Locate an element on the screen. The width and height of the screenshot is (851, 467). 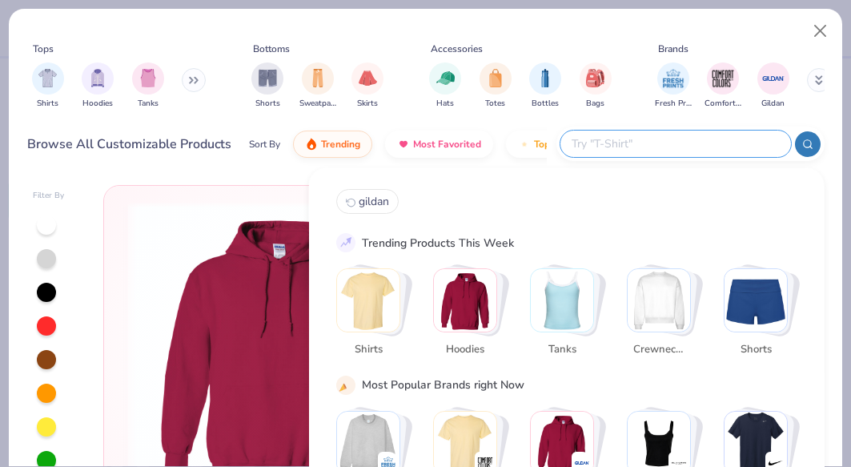
img: Hoodies Image is located at coordinates (98, 78).